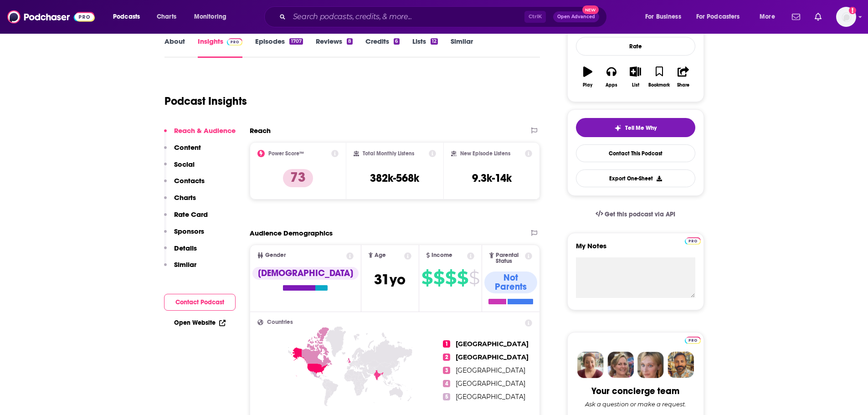 The image size is (868, 415). Describe the element at coordinates (220, 47) in the screenshot. I see `a: InsightsPodchaser Pro` at that location.